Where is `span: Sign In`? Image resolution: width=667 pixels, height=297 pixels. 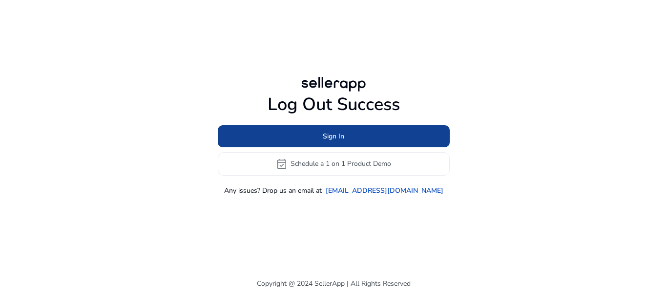
span: Sign In is located at coordinates (334, 136).